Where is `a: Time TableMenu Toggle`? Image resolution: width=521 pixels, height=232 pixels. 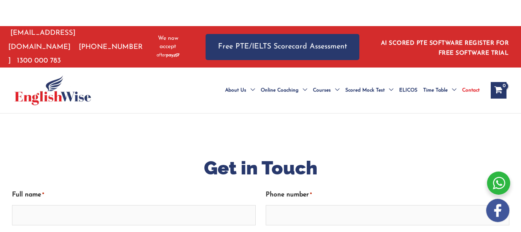
a: Time TableMenu Toggle is located at coordinates (440, 90).